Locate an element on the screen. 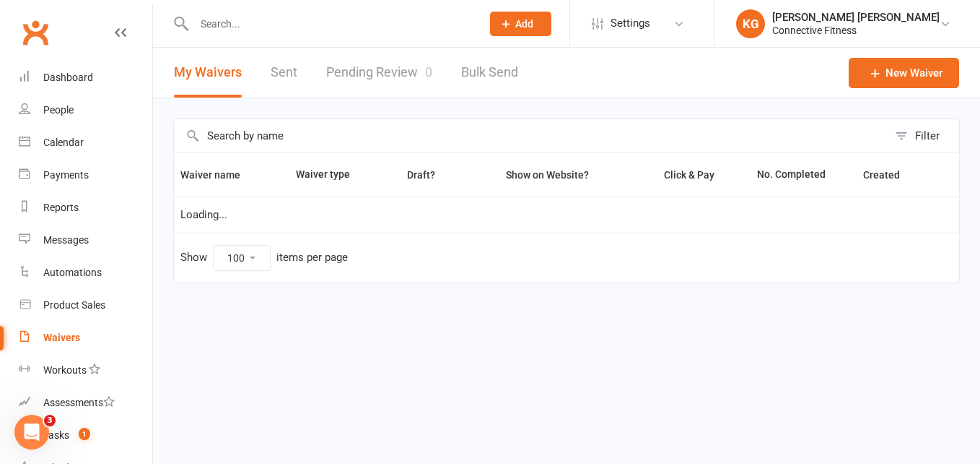 Image resolution: width=980 pixels, height=464 pixels. span: Waiver name is located at coordinates (218, 175).